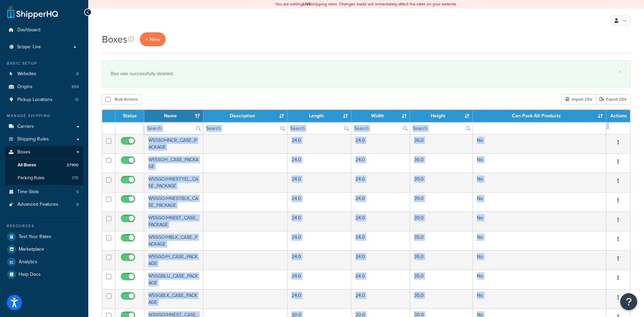 This screenshot has height=317, width=644. What do you see at coordinates (26, 127) in the screenshot?
I see `span: Carriers` at bounding box center [26, 127].